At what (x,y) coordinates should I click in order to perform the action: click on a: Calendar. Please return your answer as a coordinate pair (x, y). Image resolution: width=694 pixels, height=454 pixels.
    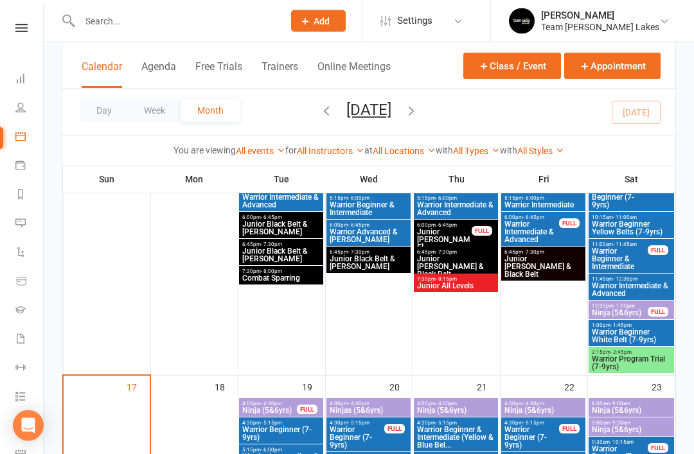
    Looking at the image, I should click on (30, 137).